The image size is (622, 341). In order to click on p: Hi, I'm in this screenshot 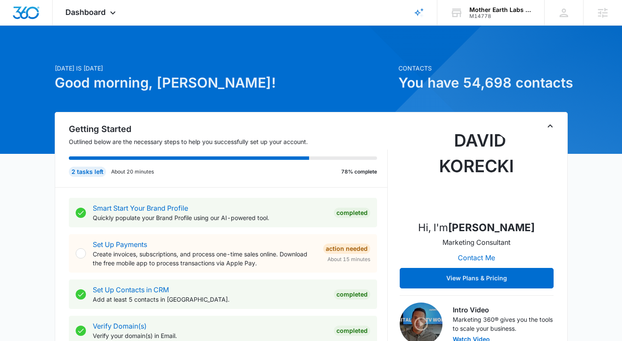, I will do `click(476, 228)`.